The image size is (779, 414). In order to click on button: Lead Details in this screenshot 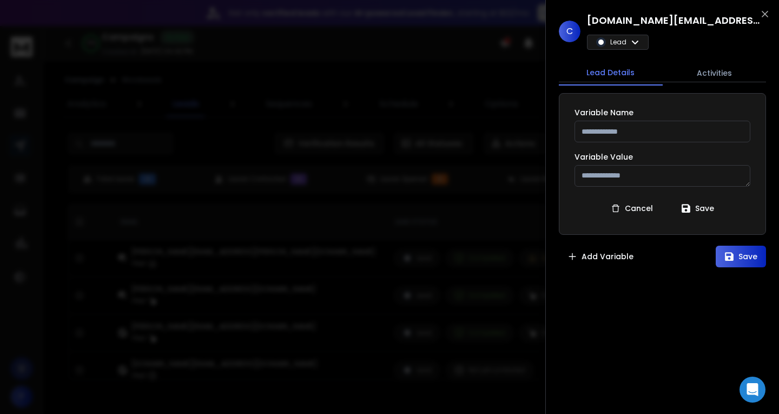, I will do `click(611, 73)`.